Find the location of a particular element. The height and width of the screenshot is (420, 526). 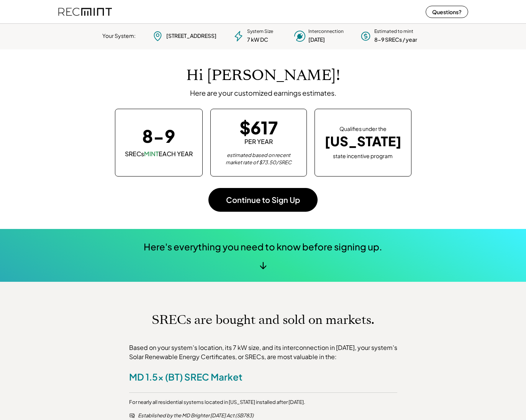

div: 7 kW DC is located at coordinates (257, 40).